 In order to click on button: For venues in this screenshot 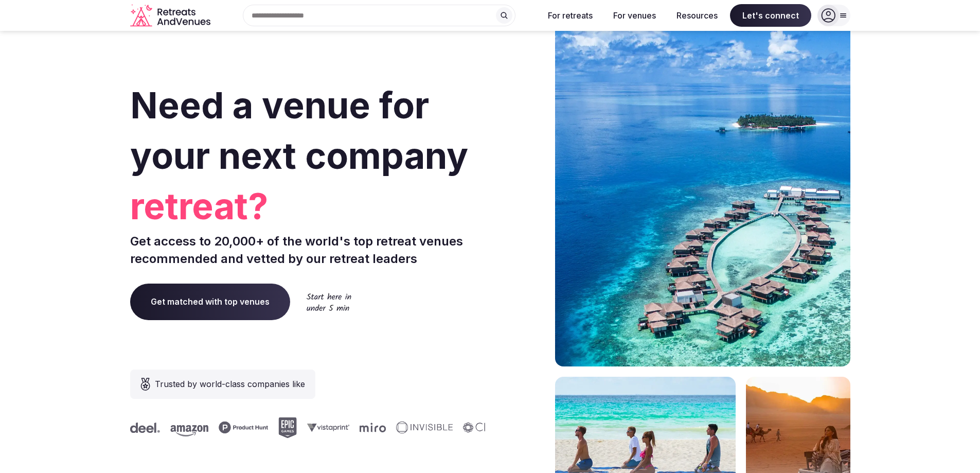, I will do `click(634, 16)`.